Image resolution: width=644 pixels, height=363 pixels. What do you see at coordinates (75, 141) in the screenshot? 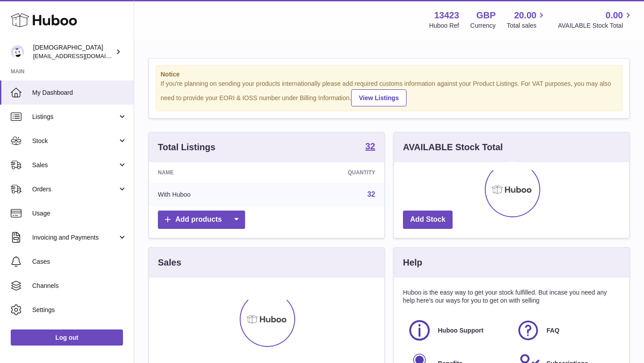
I see `span: Stock` at bounding box center [75, 141].